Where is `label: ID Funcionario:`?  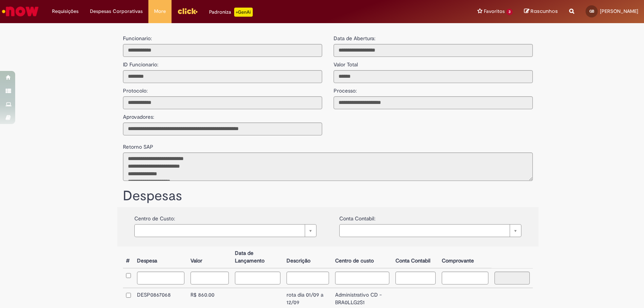
label: ID Funcionario: is located at coordinates (140, 62).